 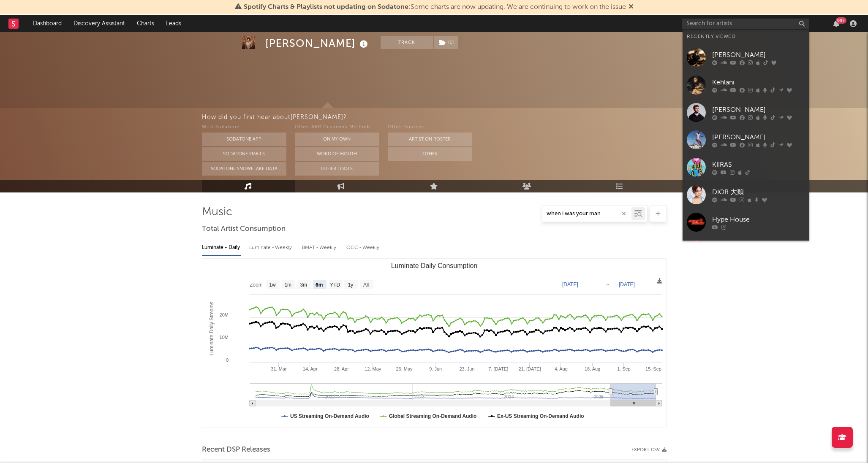 What do you see at coordinates (631, 7) in the screenshot?
I see `span: Dismiss` at bounding box center [631, 7].